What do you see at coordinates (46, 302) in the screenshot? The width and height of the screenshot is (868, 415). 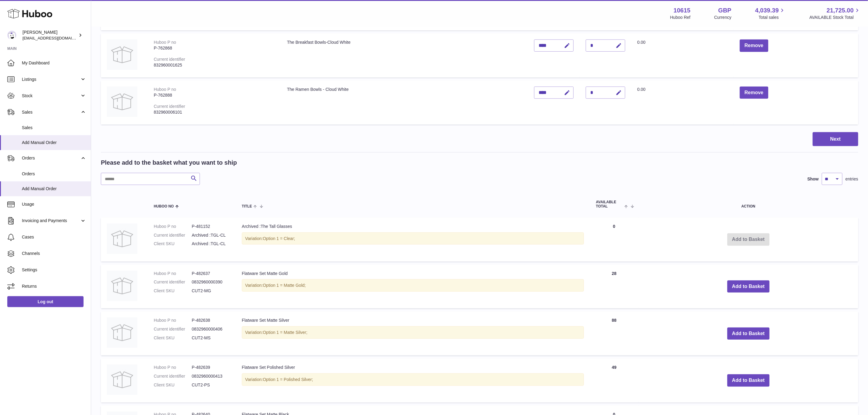 I see `a: Log out` at bounding box center [46, 302].